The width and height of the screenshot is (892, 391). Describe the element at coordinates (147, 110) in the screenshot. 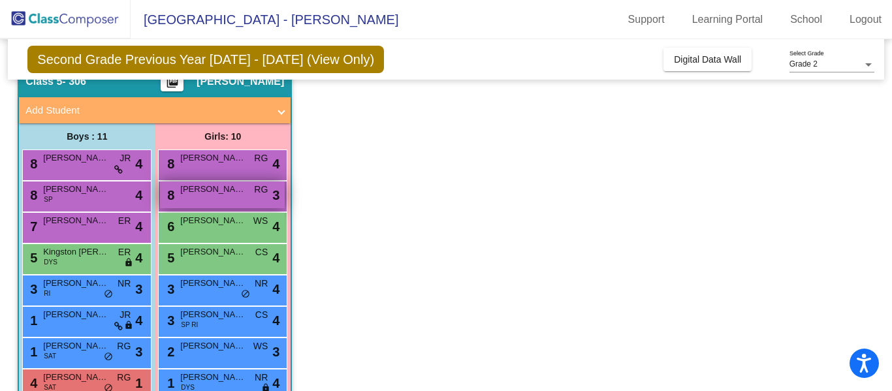

I see `mat-panel-title: Add Student` at that location.